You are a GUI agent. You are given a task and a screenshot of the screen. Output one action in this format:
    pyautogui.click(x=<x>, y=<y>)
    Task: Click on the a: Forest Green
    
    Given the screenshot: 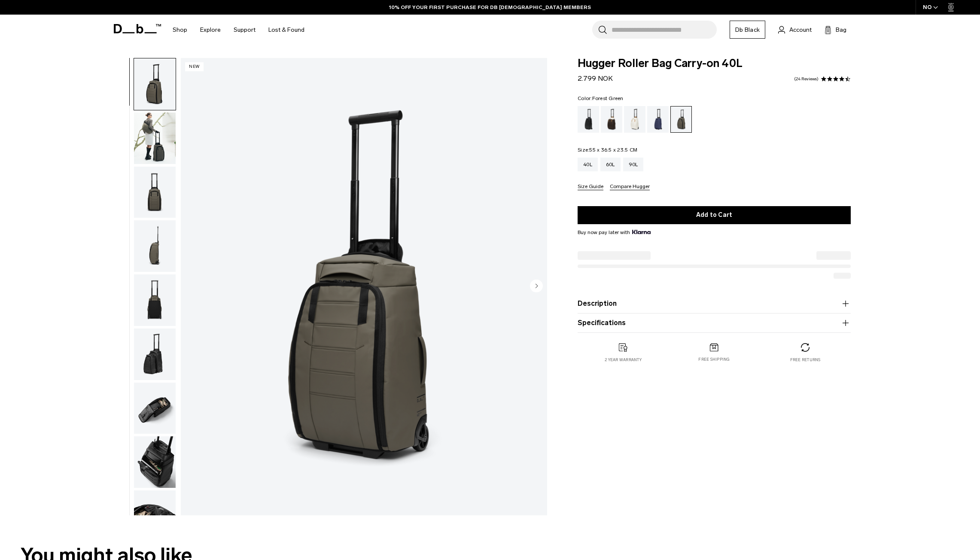 What is the action you would take?
    pyautogui.click(x=681, y=120)
    